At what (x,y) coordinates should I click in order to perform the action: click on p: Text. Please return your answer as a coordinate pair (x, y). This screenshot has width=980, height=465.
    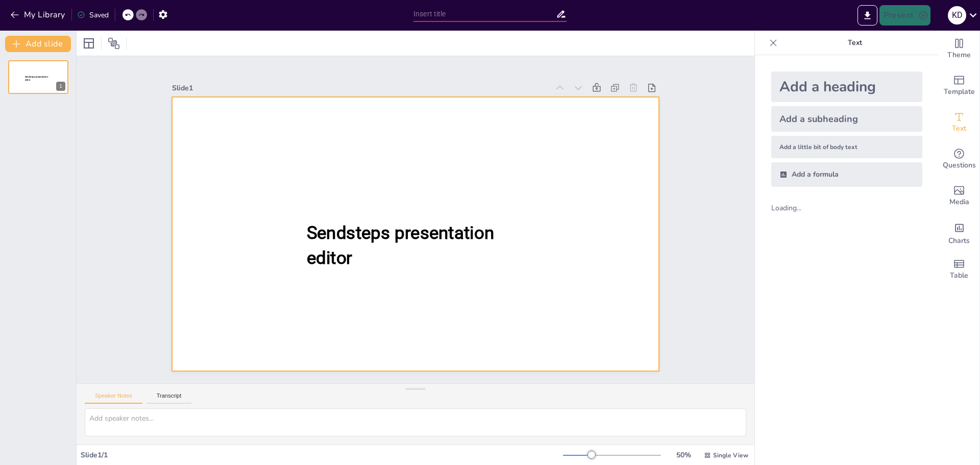
    Looking at the image, I should click on (855, 43).